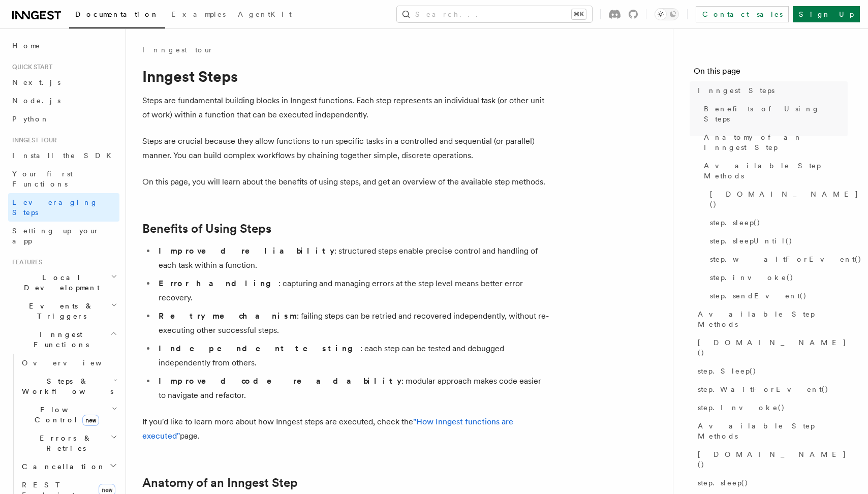 This screenshot has height=494, width=868. I want to click on span: Home, so click(27, 45).